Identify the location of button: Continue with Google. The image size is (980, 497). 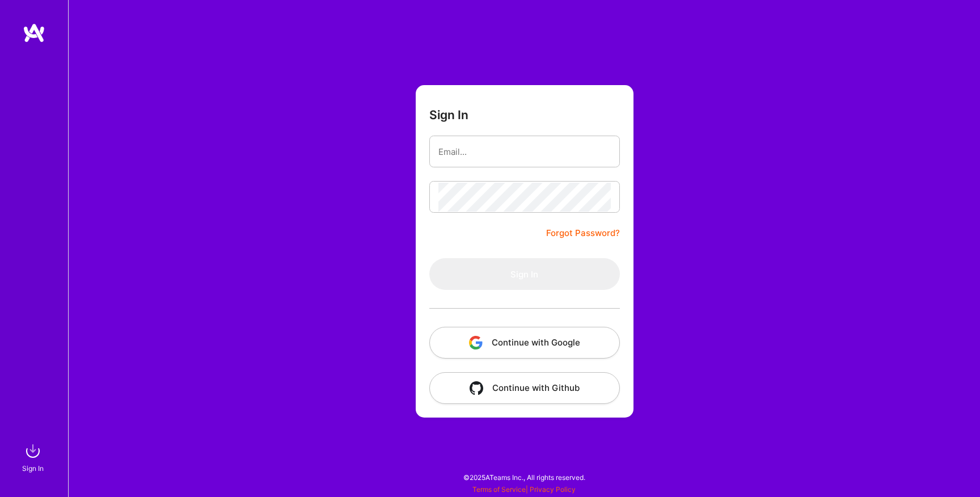
(525, 343).